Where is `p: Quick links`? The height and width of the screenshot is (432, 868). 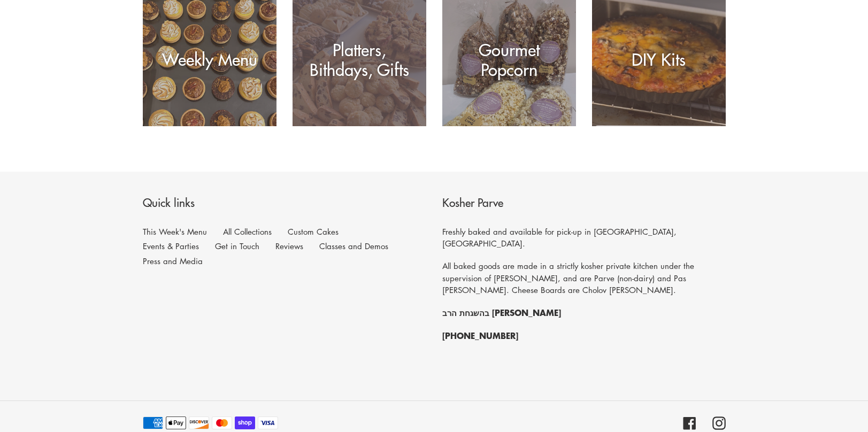
p: Quick links is located at coordinates (284, 204).